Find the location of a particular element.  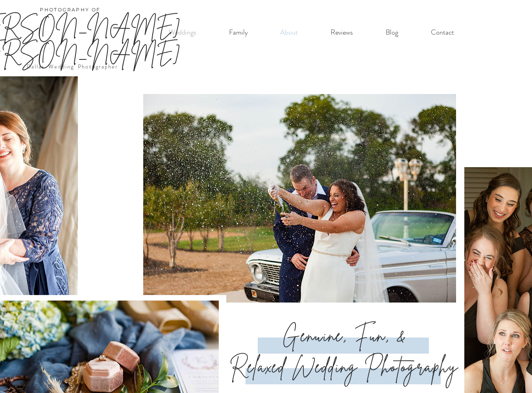

a: Contact is located at coordinates (443, 33).